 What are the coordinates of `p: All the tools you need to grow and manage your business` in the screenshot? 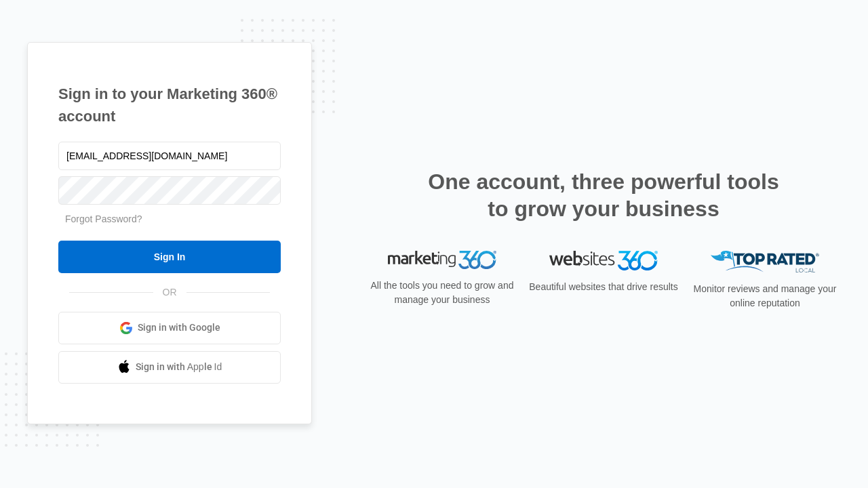 It's located at (443, 292).